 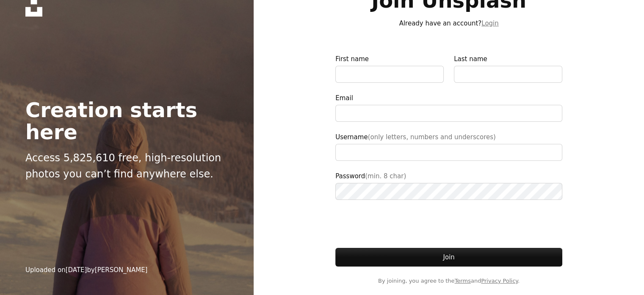 What do you see at coordinates (432, 137) in the screenshot?
I see `span: (only letters, numbers and underscores)` at bounding box center [432, 137].